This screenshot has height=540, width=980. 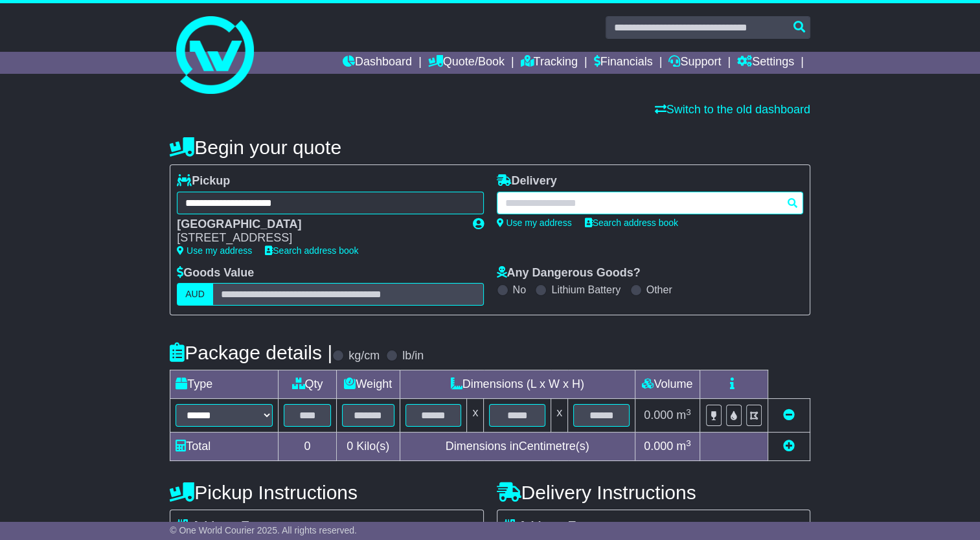 I want to click on a: Remove this item, so click(x=789, y=415).